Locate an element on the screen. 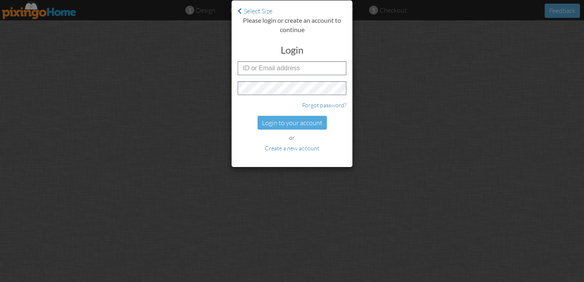 The height and width of the screenshot is (282, 584). div: or is located at coordinates (292, 138).